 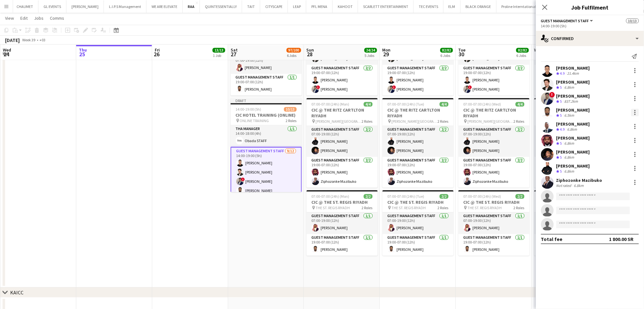 I want to click on app-card-role: THA Manager1/114:00-18:00 (4h)Obada STAFF, so click(x=266, y=136).